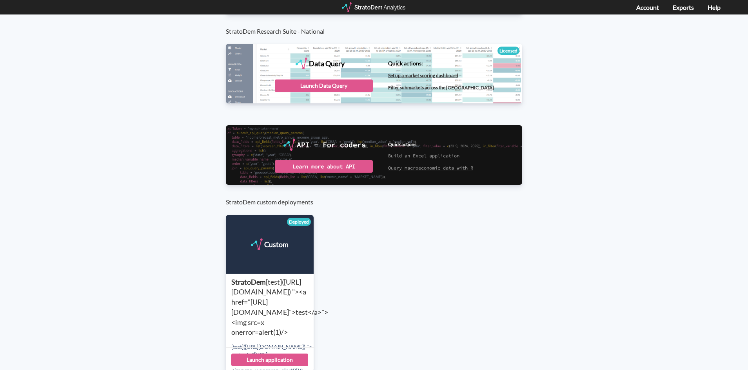  Describe the element at coordinates (378, 195) in the screenshot. I see `h3: StratoDem custom deployments` at that location.